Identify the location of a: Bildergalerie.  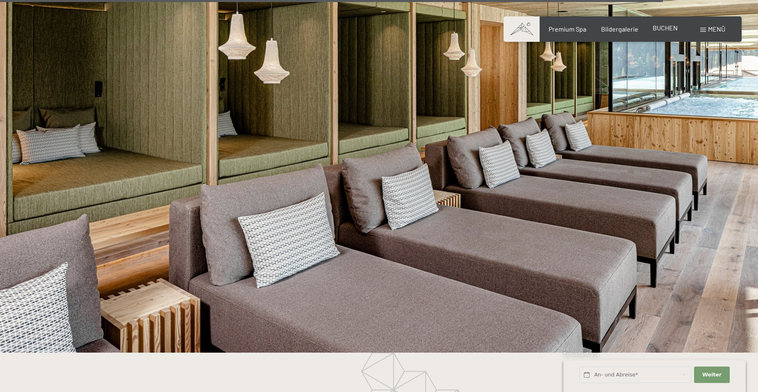
(619, 29).